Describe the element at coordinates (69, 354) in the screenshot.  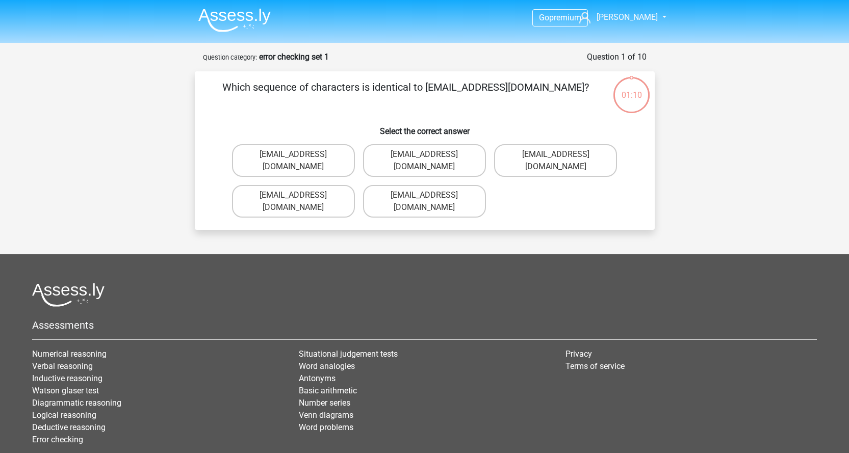
I see `a: Numerical reasoning` at that location.